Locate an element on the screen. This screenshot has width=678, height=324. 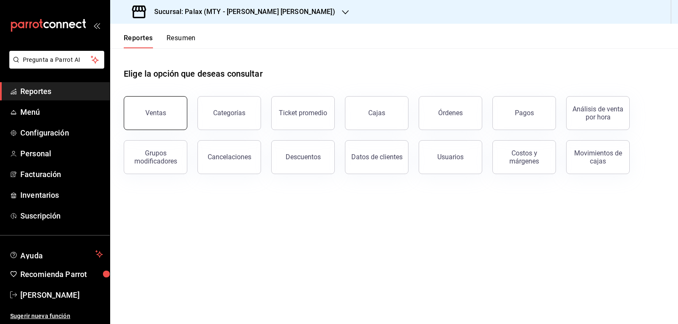
h1: Elige la opción que deseas consultar is located at coordinates (193, 74).